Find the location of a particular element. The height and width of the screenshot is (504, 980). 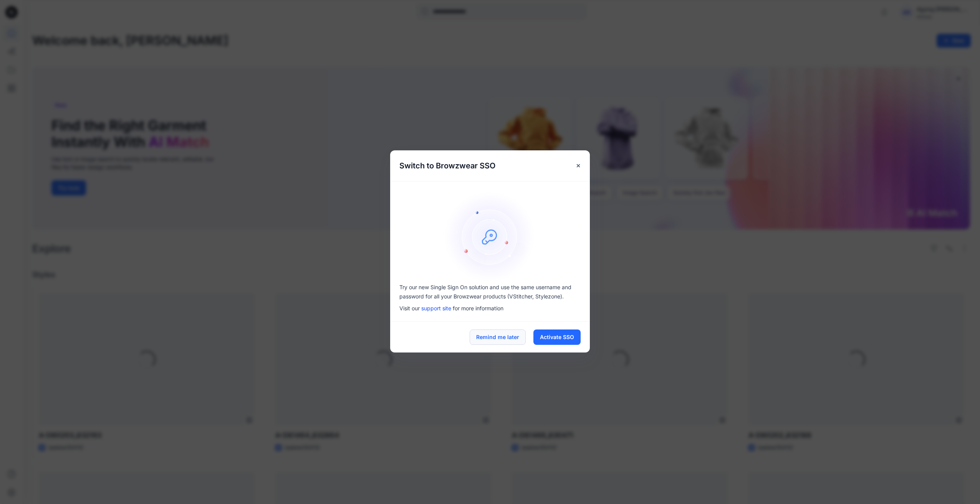

img: onboarding-sz2.1ef2cb9c.svg is located at coordinates (490, 236).